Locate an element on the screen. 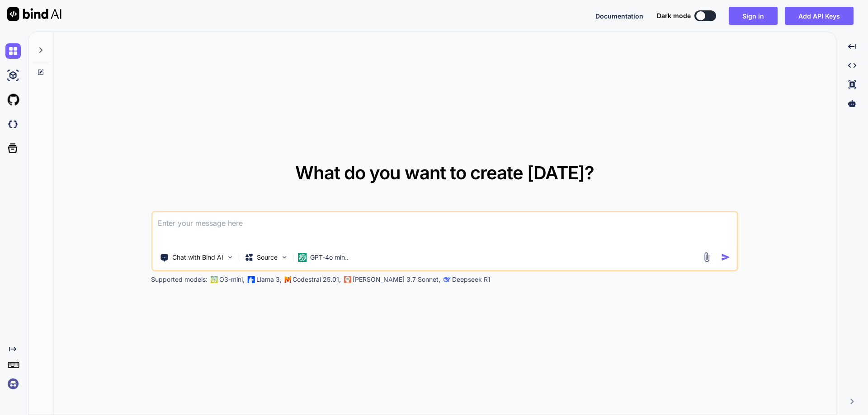 The image size is (868, 415). img: GPT-4 is located at coordinates (214, 280).